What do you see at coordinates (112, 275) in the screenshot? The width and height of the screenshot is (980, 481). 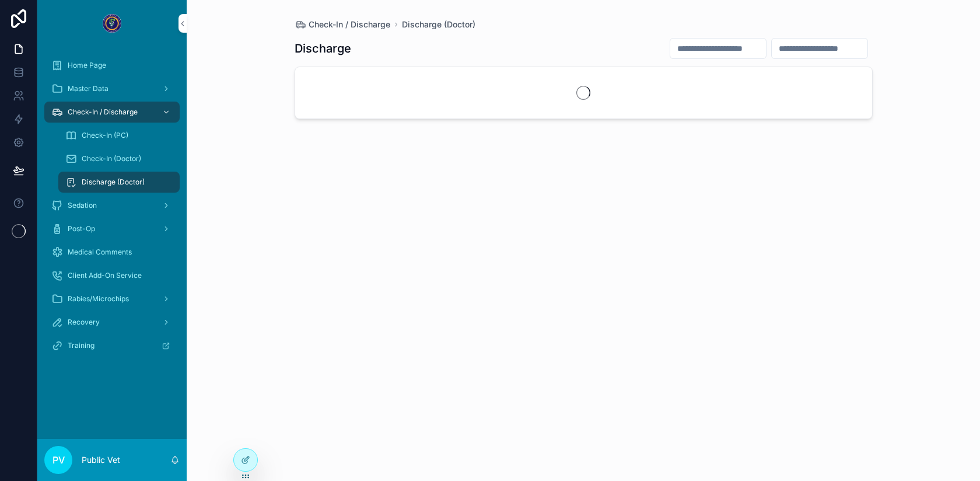 I see `a: Client Add-On Service` at bounding box center [112, 275].